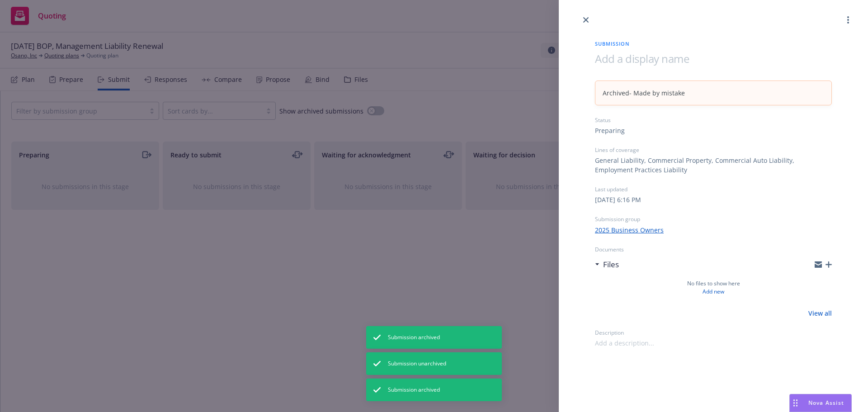 This screenshot has height=412, width=868. What do you see at coordinates (826, 403) in the screenshot?
I see `span: Nova Assist` at bounding box center [826, 403].